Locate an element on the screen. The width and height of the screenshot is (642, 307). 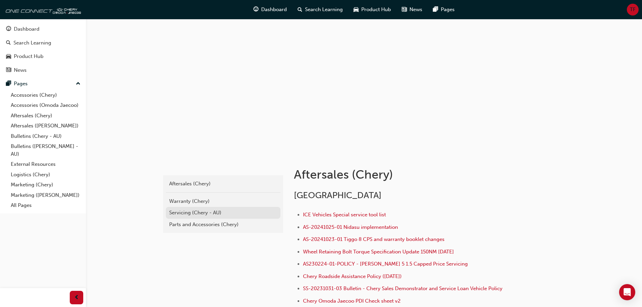
a: Bulletins (Chery - AU) is located at coordinates (46, 136).